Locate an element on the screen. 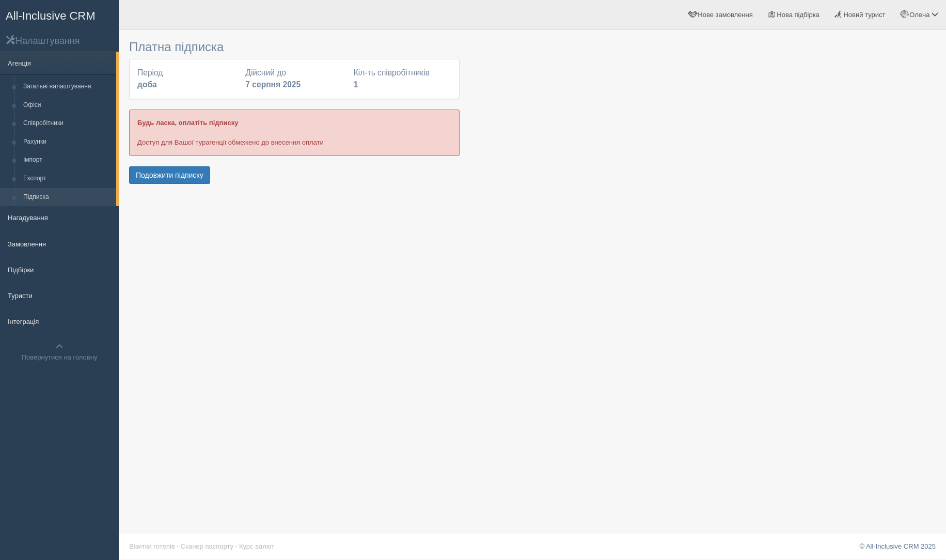 Image resolution: width=946 pixels, height=560 pixels. div: Кіл-ть співробітників is located at coordinates (402, 79).